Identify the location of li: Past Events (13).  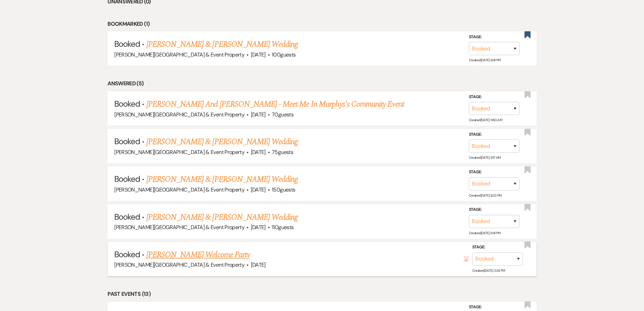
(322, 294).